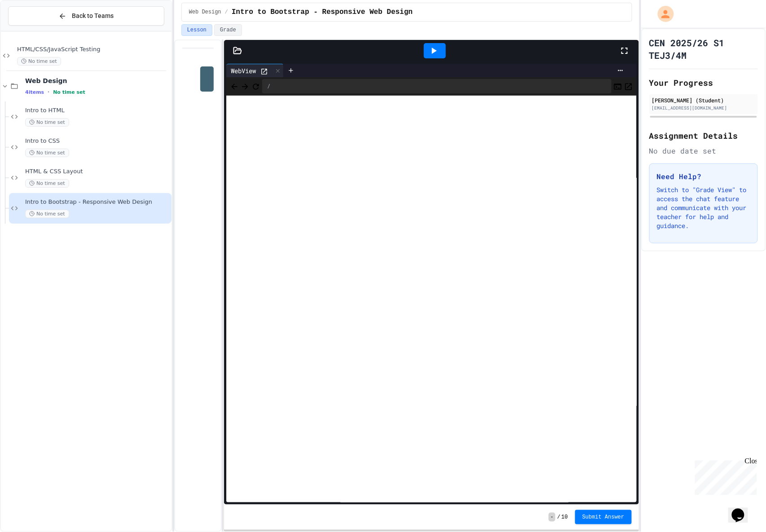  I want to click on span: HTML & CSS Layout, so click(98, 171).